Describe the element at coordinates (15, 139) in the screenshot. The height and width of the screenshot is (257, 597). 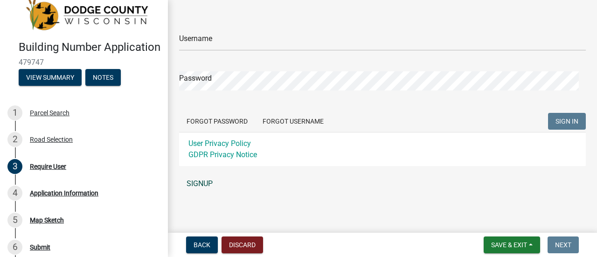
I see `div: 2` at that location.